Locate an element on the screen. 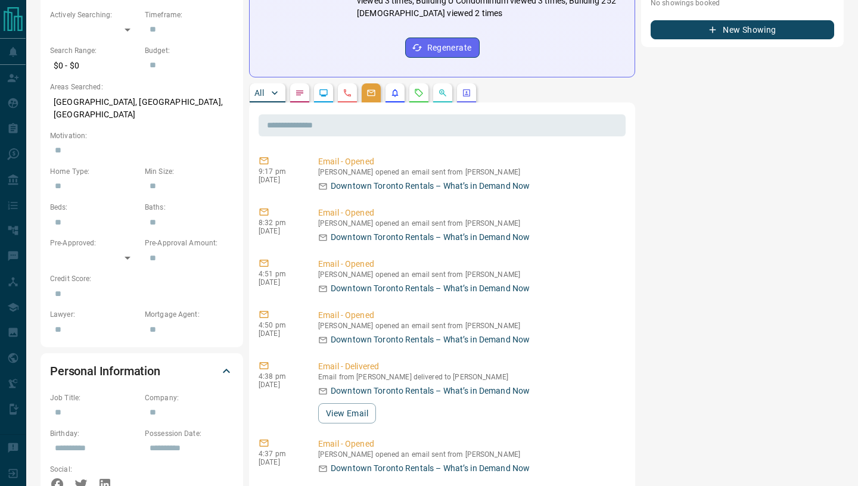  p: Motivation: is located at coordinates (142, 136).